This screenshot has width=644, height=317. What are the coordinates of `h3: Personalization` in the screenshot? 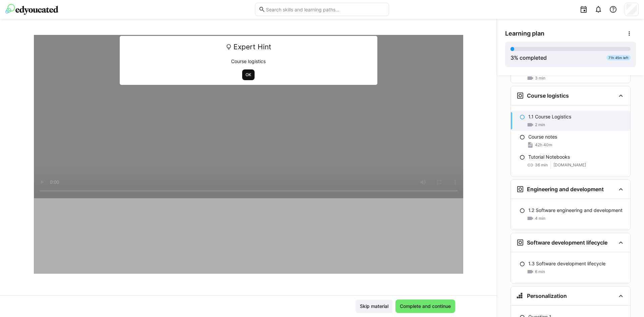 It's located at (547, 295).